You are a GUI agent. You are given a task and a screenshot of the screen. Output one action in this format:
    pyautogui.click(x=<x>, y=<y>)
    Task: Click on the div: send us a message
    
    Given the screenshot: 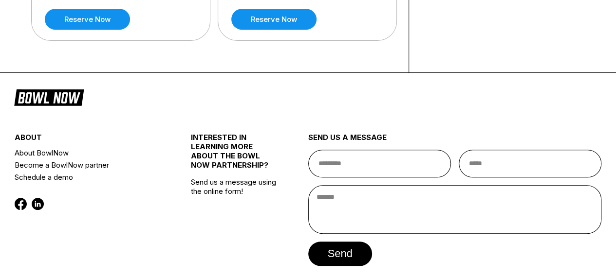 What is the action you would take?
    pyautogui.click(x=455, y=141)
    